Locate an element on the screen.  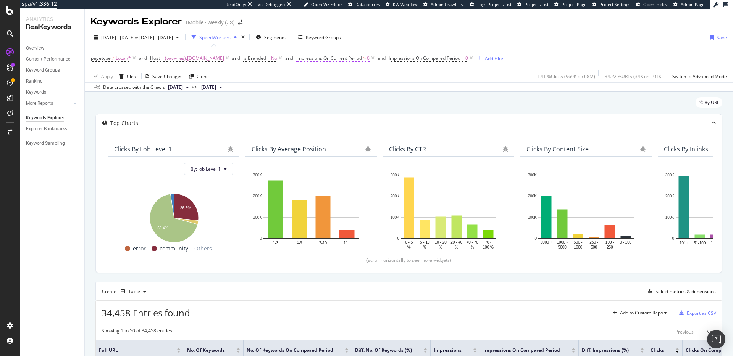
span: Logs Projects List is located at coordinates (494, 4).